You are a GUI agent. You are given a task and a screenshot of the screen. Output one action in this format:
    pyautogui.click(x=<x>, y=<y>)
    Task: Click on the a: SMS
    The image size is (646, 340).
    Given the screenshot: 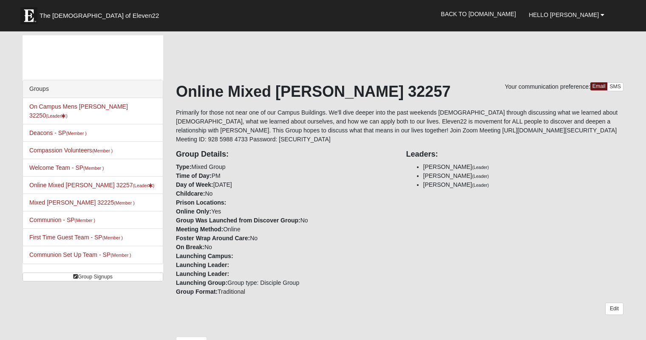 What is the action you would take?
    pyautogui.click(x=615, y=87)
    